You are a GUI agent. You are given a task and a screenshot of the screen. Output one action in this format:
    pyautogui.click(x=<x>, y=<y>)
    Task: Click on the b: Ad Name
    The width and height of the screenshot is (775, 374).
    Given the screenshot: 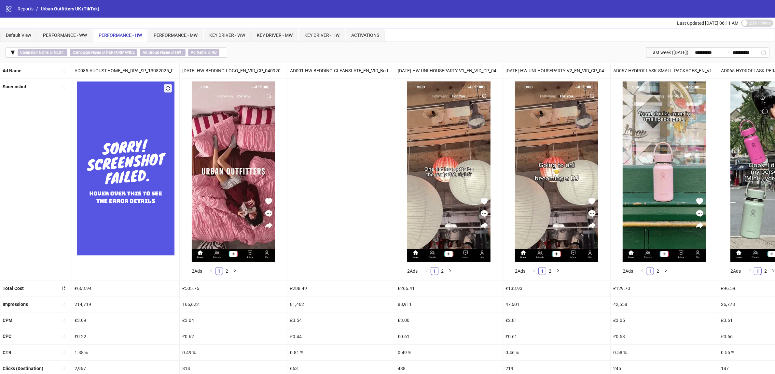 What is the action you would take?
    pyautogui.click(x=12, y=71)
    